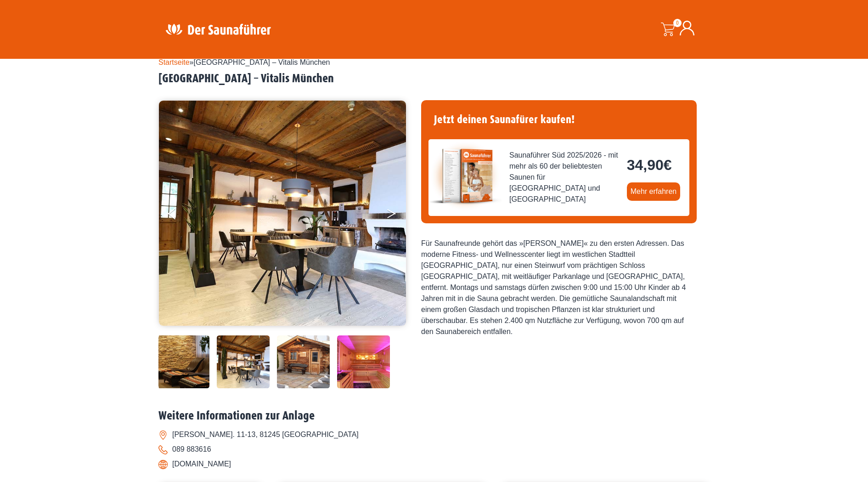 This screenshot has height=482, width=868. What do you see at coordinates (560, 119) in the screenshot?
I see `h4: Jetzt deinen Saunafürer kaufen!` at bounding box center [560, 119].